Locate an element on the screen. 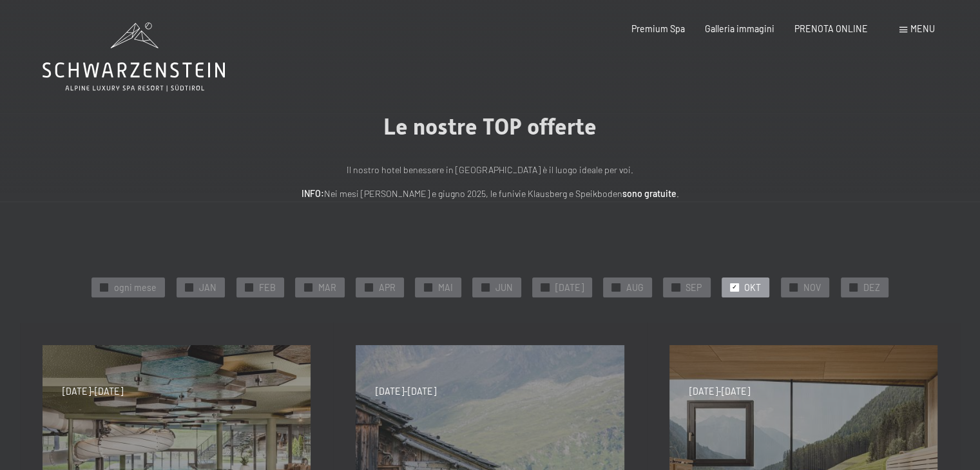 This screenshot has width=980, height=470. span: JUN is located at coordinates (503, 288).